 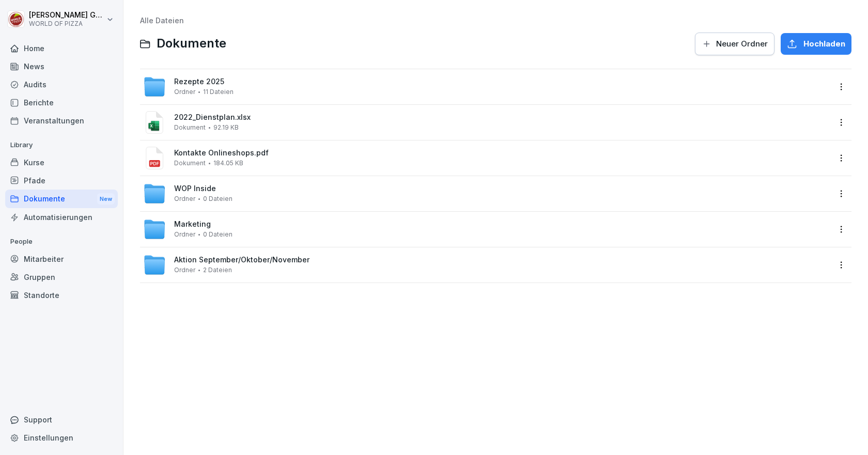 What do you see at coordinates (62, 437) in the screenshot?
I see `a: Einstellungen` at bounding box center [62, 437].